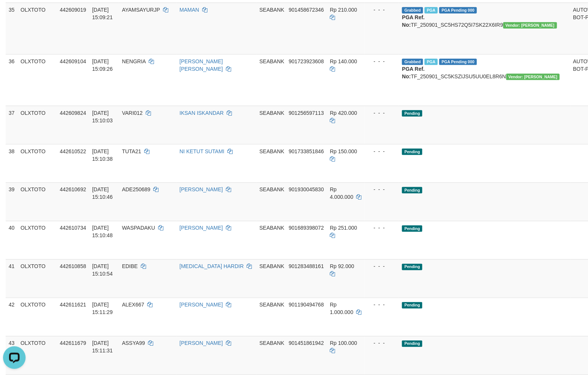  I want to click on span: Grabbed, so click(413, 62).